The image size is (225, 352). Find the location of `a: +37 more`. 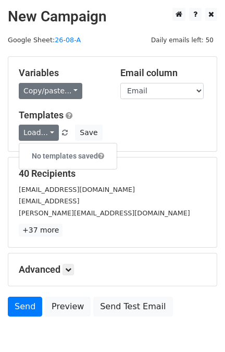

a: +37 more is located at coordinates (41, 230).